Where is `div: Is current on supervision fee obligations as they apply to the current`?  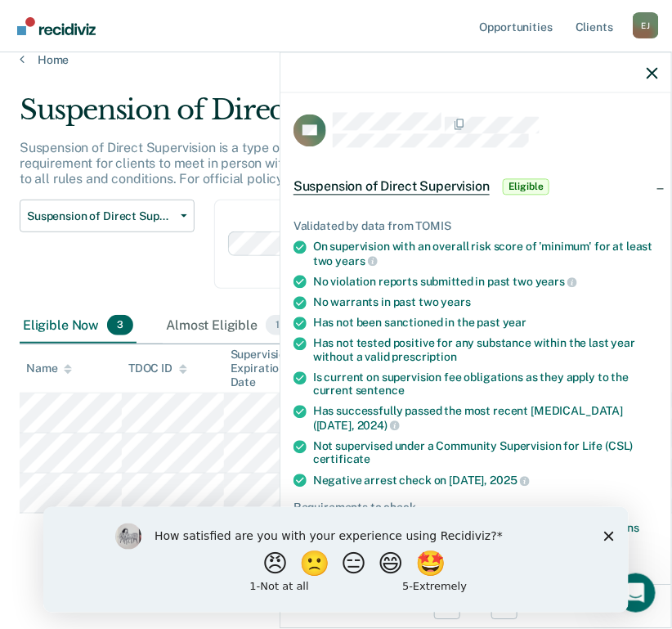 div: Is current on supervision fee obligations as they apply to the current is located at coordinates (486, 384).